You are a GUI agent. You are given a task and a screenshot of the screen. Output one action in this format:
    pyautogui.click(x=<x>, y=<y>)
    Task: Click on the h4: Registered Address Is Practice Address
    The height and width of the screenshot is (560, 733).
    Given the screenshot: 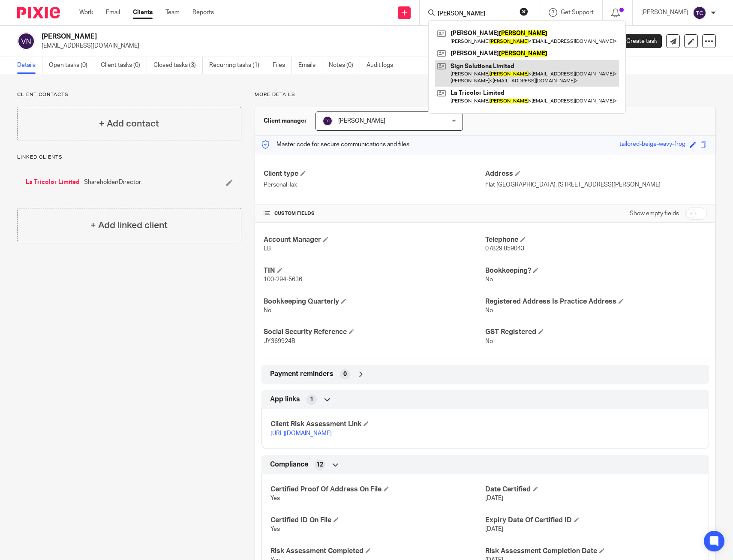 What is the action you would take?
    pyautogui.click(x=596, y=301)
    